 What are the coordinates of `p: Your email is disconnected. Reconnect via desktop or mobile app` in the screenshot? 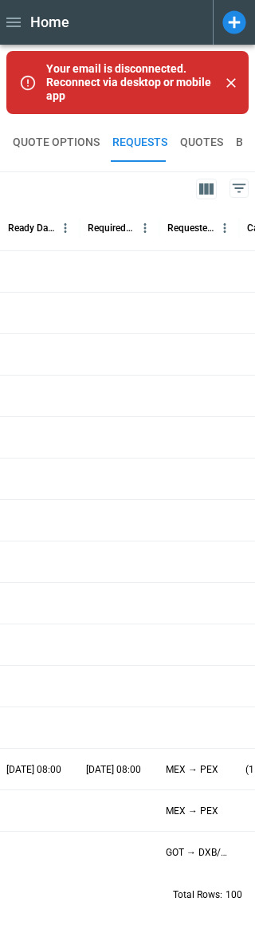 It's located at (130, 82).